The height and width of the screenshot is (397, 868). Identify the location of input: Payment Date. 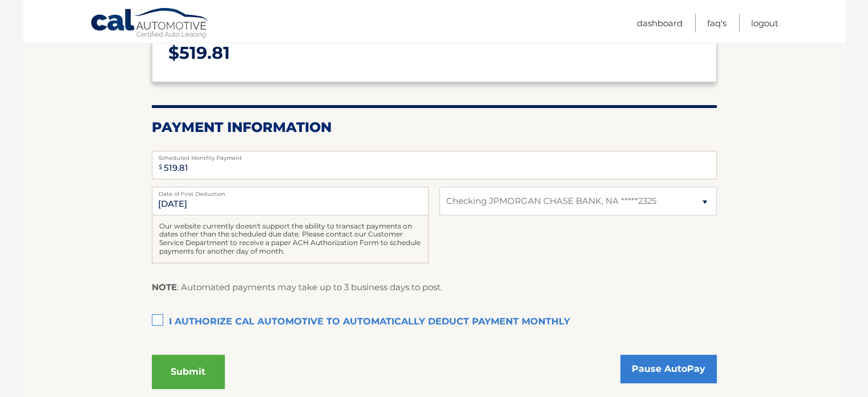
(290, 201).